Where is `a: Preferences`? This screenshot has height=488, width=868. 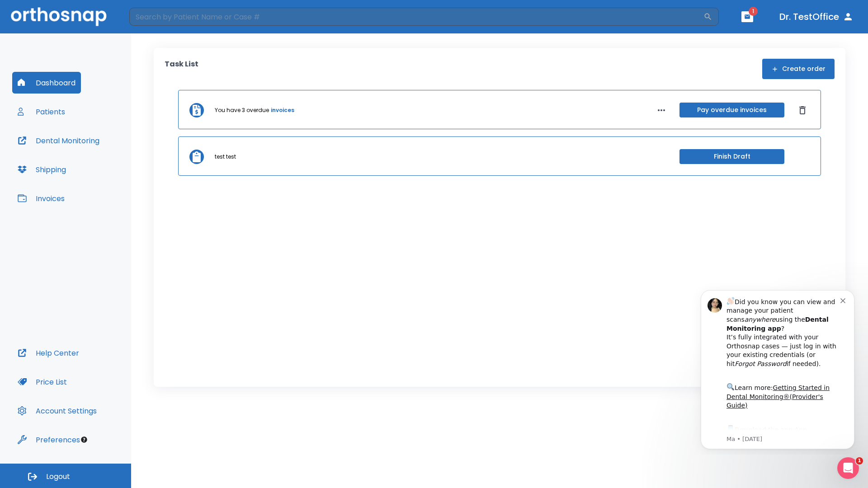
a: Preferences is located at coordinates (49, 439).